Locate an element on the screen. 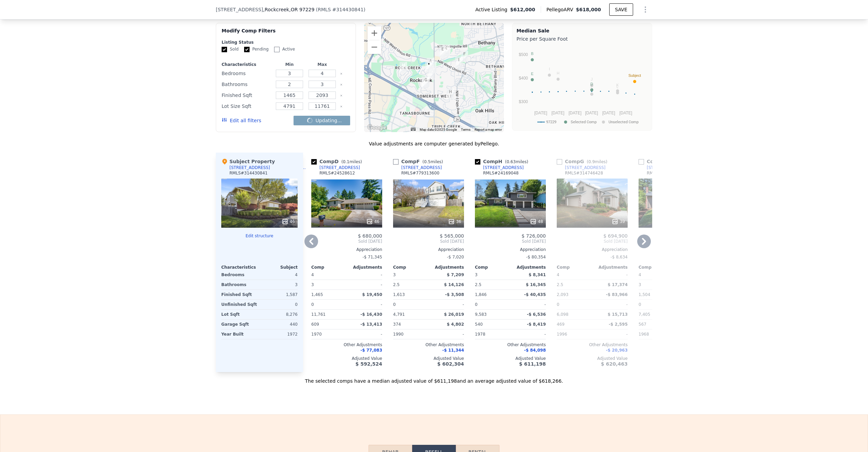 Image resolution: width=868 pixels, height=452 pixels. span: -$ 20,963 is located at coordinates (616, 350).